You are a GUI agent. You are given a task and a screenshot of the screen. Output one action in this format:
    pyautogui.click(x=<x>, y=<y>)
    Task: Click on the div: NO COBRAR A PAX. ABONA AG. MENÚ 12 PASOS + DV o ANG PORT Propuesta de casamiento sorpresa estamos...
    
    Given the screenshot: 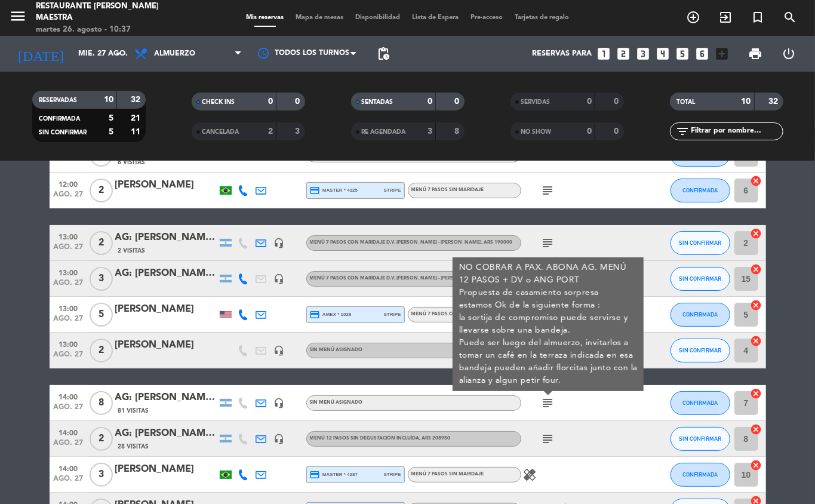 What is the action you would take?
    pyautogui.click(x=548, y=324)
    